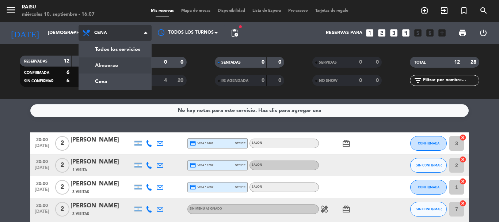 Image resolution: width=499 pixels, height=222 pixels. What do you see at coordinates (250, 110) in the screenshot?
I see `div: No hay notas para este servicio. Haz clic para agregar una` at bounding box center [250, 110].